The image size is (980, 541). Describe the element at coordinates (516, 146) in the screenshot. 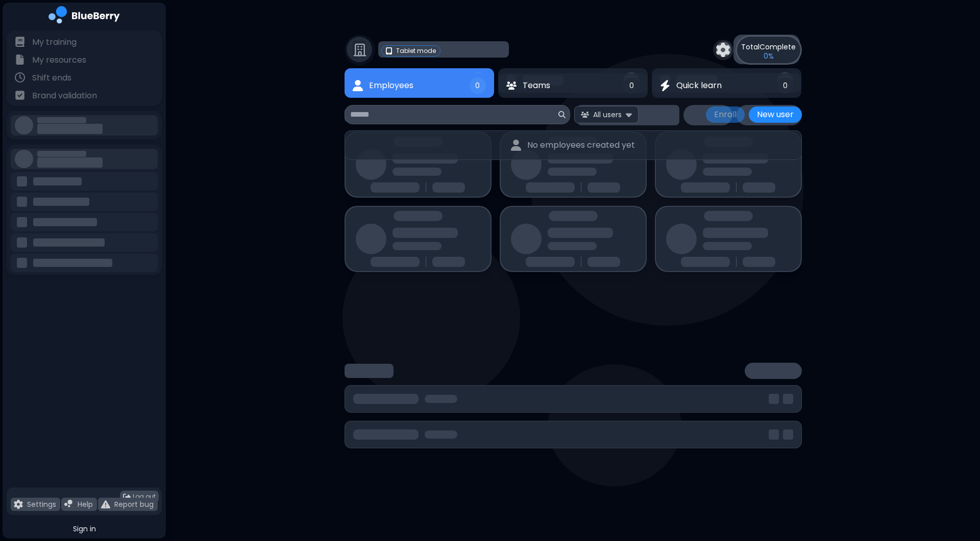

I see `img: No employees` at that location.